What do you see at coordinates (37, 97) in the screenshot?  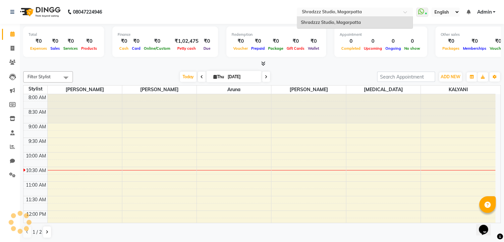 I see `div: 8:00 AM` at bounding box center [37, 97].